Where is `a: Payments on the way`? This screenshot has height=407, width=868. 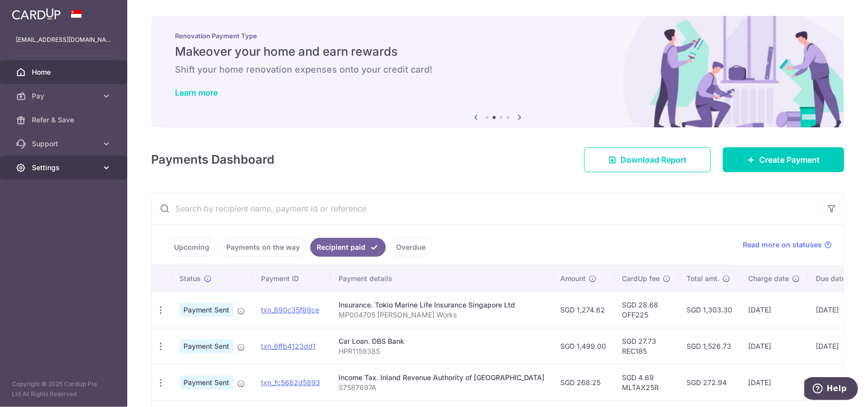
a: Payments on the way is located at coordinates (263, 247).